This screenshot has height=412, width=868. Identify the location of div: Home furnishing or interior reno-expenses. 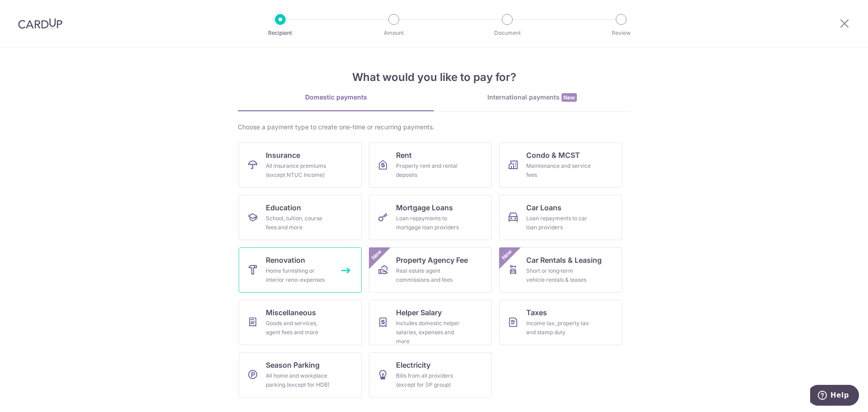
(298, 276).